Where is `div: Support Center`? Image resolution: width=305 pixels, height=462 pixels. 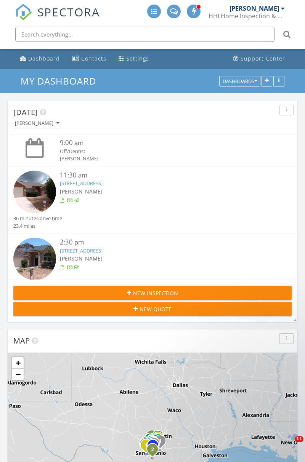 div: Support Center is located at coordinates (262, 58).